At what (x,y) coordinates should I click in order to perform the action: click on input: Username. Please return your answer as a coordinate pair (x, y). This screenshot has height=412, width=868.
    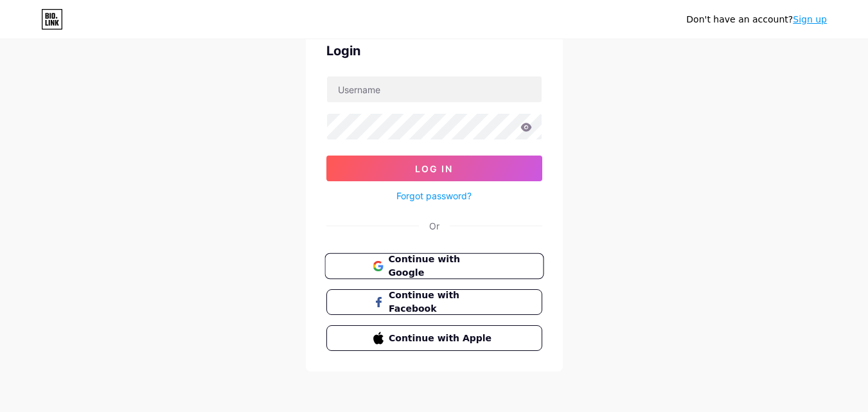
    Looking at the image, I should click on (435, 89).